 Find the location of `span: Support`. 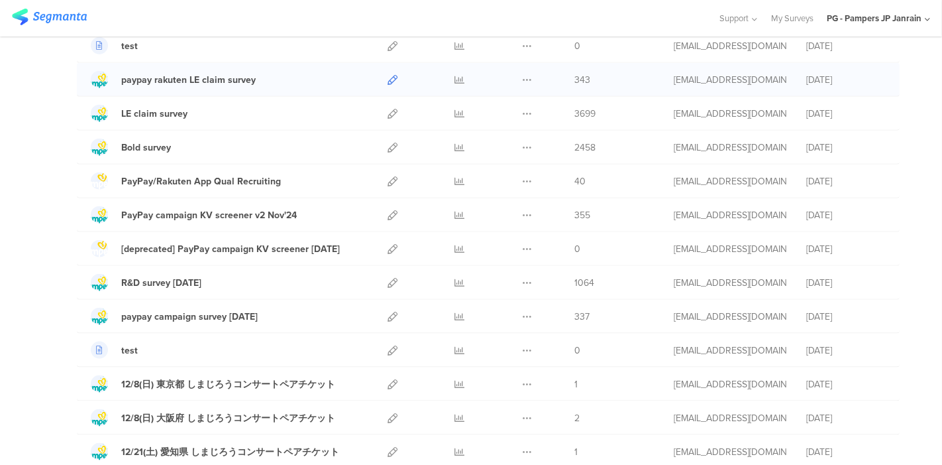

span: Support is located at coordinates (735, 18).